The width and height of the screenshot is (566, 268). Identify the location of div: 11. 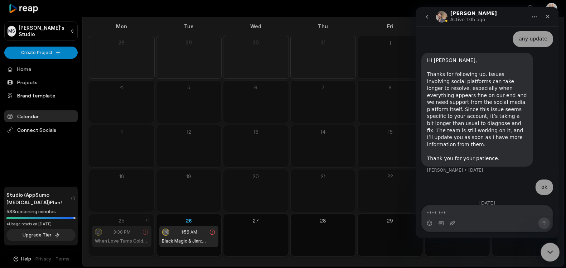
(122, 131).